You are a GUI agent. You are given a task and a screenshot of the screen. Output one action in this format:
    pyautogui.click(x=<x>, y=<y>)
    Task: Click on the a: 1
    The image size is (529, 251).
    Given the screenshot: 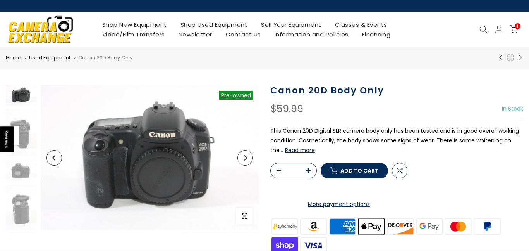 What is the action you would take?
    pyautogui.click(x=514, y=29)
    